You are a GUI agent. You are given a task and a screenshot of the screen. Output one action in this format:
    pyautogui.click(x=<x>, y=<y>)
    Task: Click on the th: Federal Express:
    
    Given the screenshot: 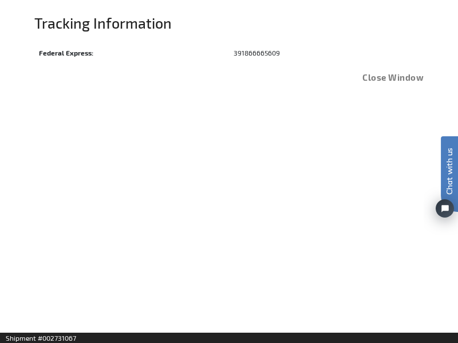 What is the action you would take?
    pyautogui.click(x=132, y=52)
    